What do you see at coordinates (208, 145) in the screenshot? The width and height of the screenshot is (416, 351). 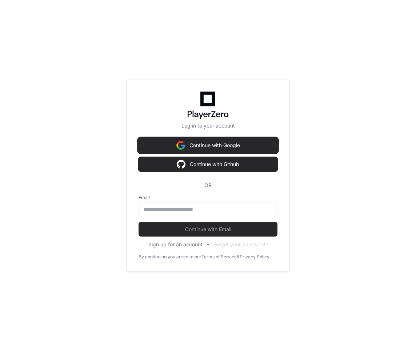 I see `button: Continue with Google` at bounding box center [208, 145].